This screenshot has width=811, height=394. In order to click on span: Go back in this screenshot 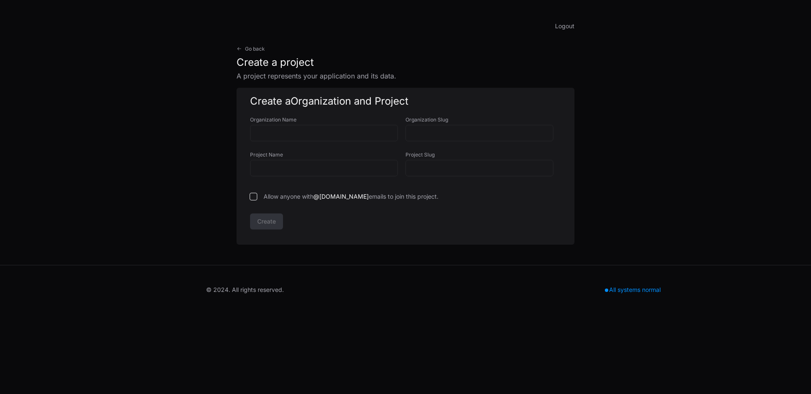, I will do `click(255, 49)`.